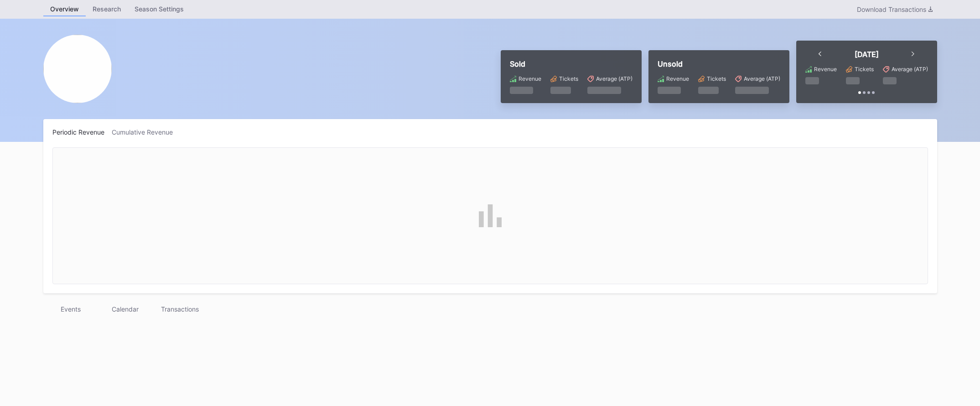  What do you see at coordinates (159, 9) in the screenshot?
I see `div: Season Settings` at bounding box center [159, 9].